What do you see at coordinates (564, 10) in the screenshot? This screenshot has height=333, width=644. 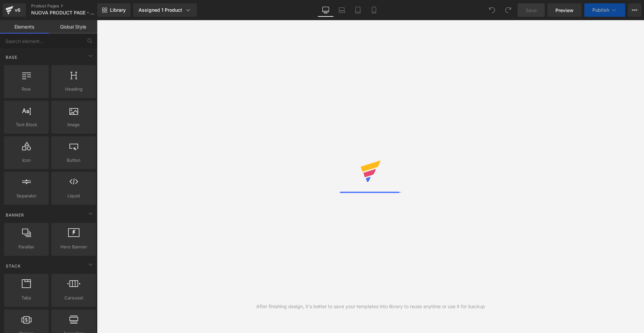 I see `a: Preview` at bounding box center [564, 10].